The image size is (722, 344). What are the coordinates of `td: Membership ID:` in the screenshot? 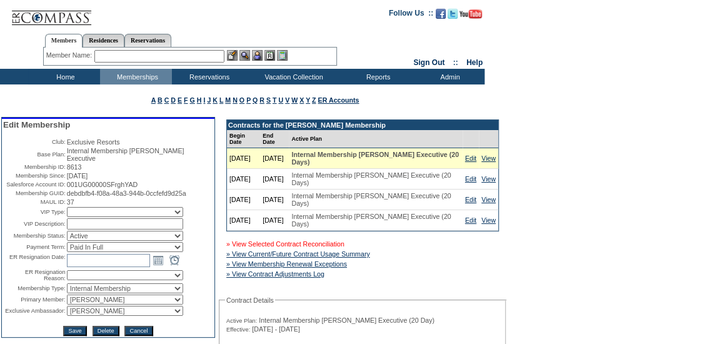 It's located at (34, 167).